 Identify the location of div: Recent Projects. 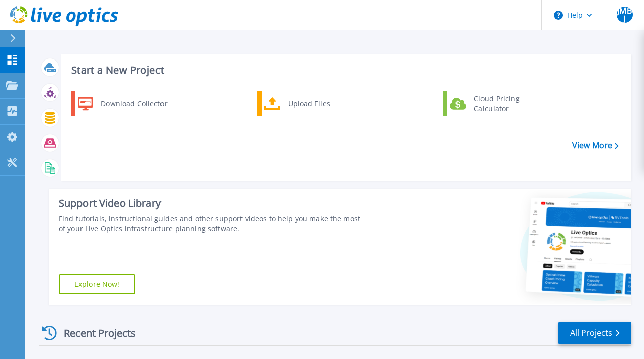
(94, 333).